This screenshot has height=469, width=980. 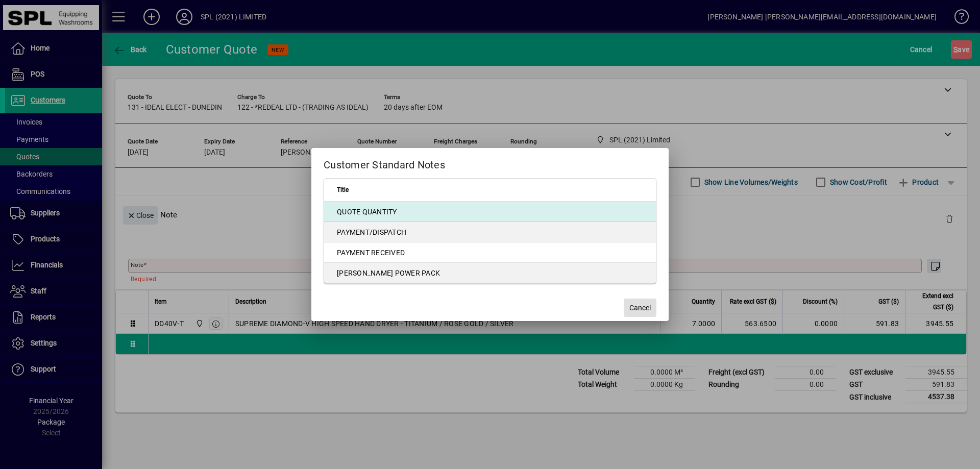 What do you see at coordinates (490, 232) in the screenshot?
I see `td: PAYMENT/DISPATCH` at bounding box center [490, 232].